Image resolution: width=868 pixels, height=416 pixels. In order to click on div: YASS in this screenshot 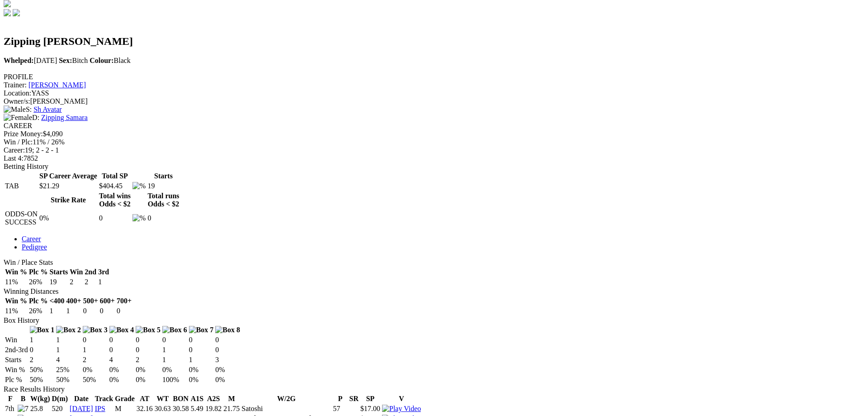, I will do `click(434, 93)`.